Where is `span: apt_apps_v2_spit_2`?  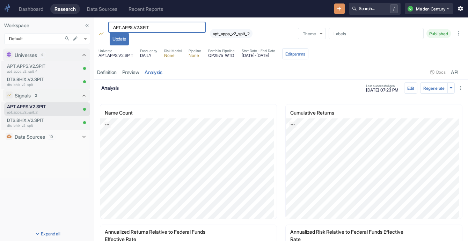 span: apt_apps_v2_spit_2 is located at coordinates (231, 34).